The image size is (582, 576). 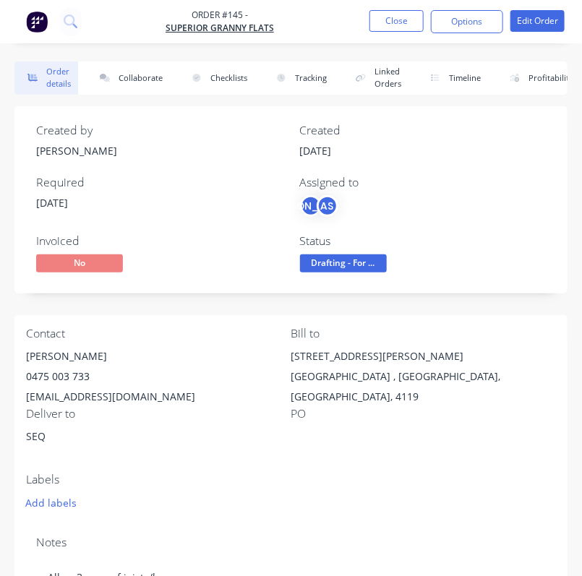 I want to click on span: No, so click(x=80, y=263).